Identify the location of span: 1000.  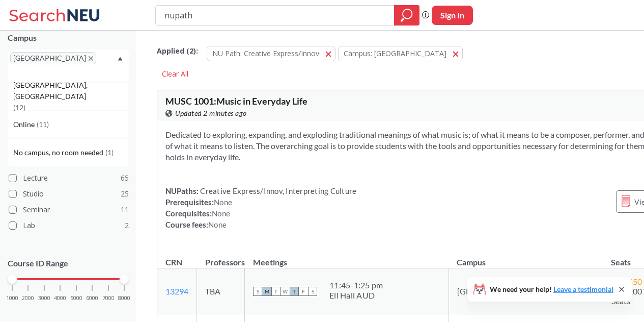
(12, 298).